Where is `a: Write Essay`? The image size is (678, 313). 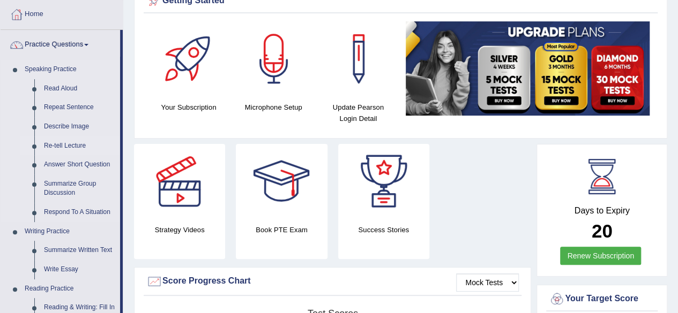 a: Write Essay is located at coordinates (79, 270).